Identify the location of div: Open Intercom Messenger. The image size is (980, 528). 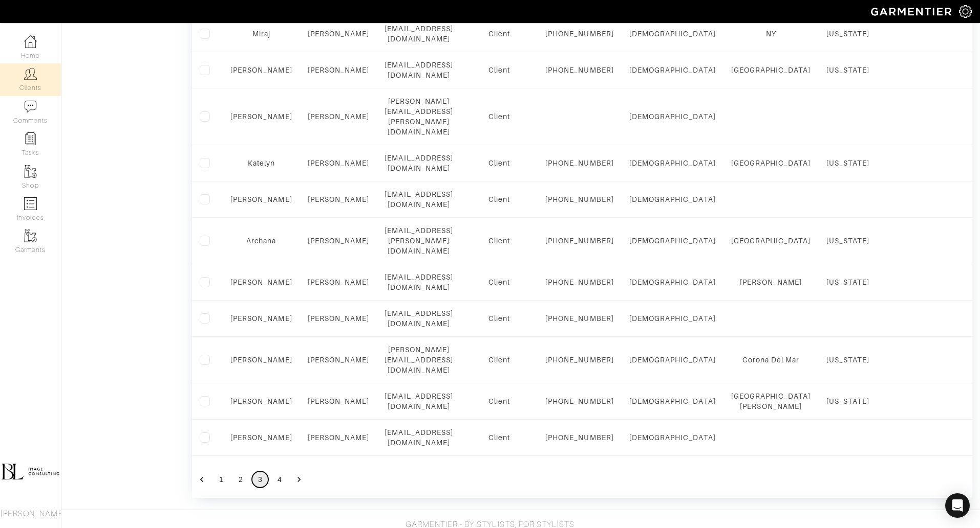
(957, 505).